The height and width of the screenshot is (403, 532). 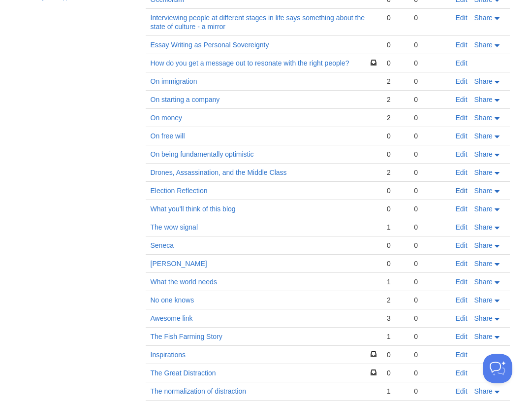 I want to click on a: What the world needs, so click(x=183, y=282).